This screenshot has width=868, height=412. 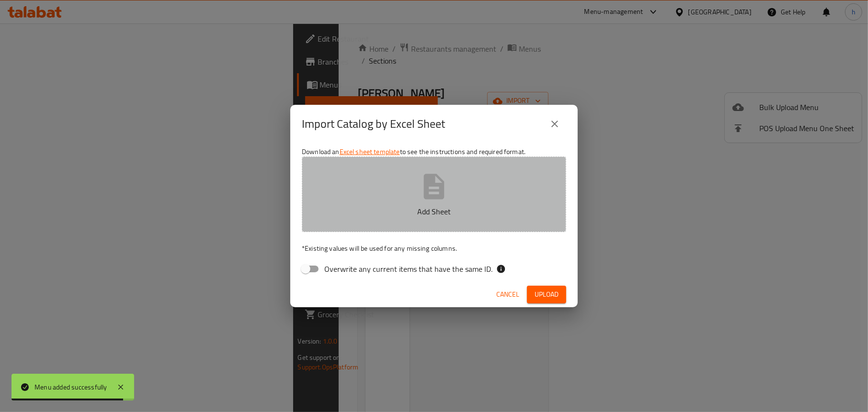 I want to click on button: Add Sheet, so click(x=434, y=194).